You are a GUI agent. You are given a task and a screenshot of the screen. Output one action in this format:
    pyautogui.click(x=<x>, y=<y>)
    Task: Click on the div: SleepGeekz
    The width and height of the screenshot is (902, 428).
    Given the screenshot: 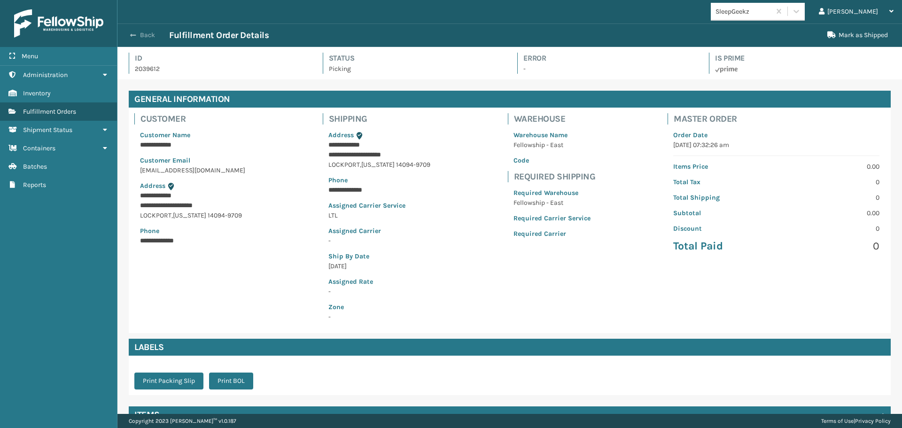 What is the action you would take?
    pyautogui.click(x=744, y=11)
    